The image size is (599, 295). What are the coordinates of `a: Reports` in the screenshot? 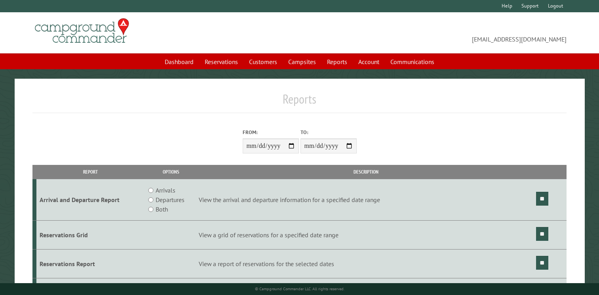 It's located at (337, 62).